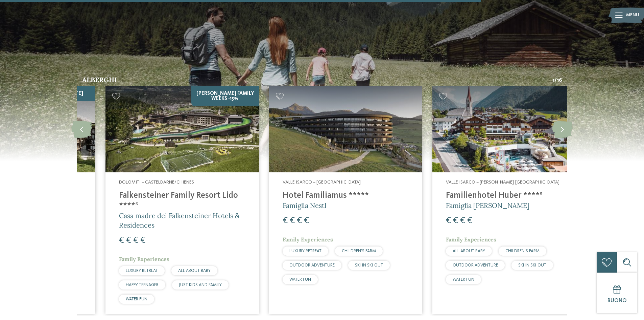  What do you see at coordinates (99, 79) in the screenshot?
I see `span: Alberghi` at bounding box center [99, 79].